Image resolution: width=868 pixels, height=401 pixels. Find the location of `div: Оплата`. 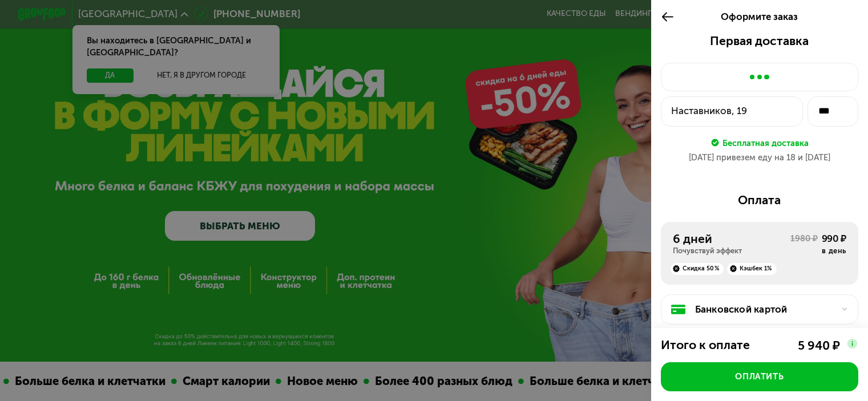

div: Оплата is located at coordinates (760, 200).